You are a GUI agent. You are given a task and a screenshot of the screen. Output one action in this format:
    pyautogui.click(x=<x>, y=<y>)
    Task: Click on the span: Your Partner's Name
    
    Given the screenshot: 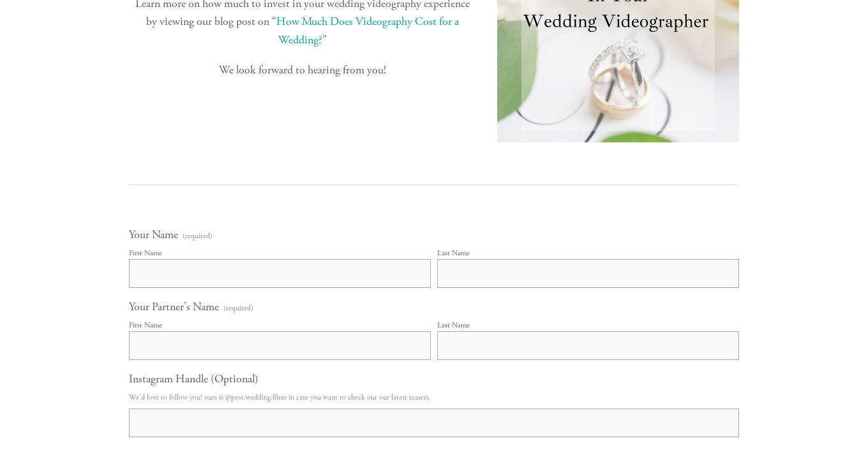 What is the action you would take?
    pyautogui.click(x=174, y=306)
    